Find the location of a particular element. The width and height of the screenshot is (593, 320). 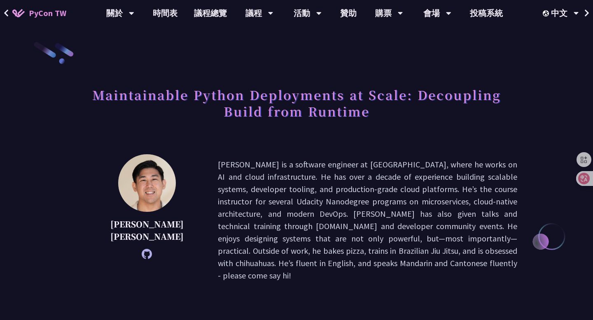

h1: Maintainable Python Deployments at Scale: Decoupling Build from Runtime is located at coordinates (296, 103).